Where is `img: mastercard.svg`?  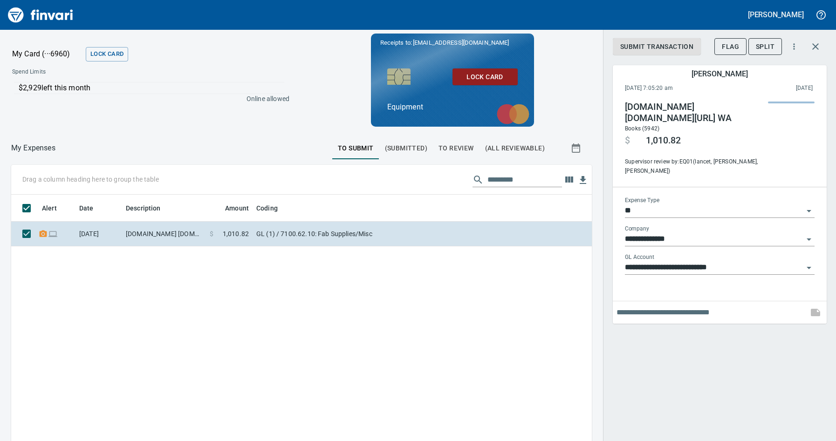
img: mastercard.svg is located at coordinates (513, 114).